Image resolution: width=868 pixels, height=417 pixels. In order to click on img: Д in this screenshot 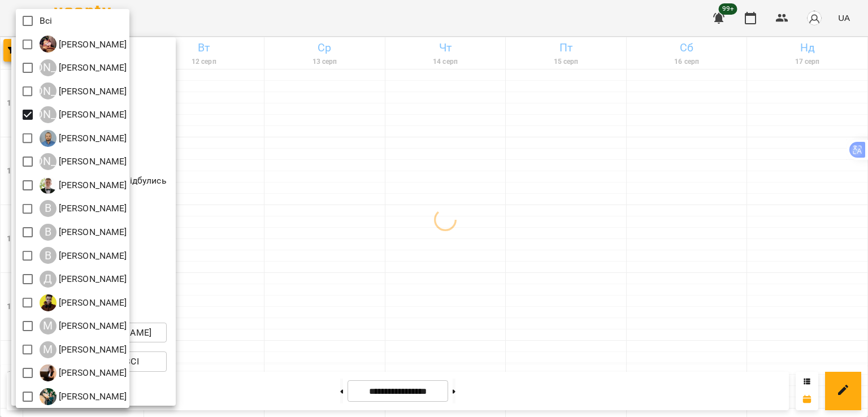, I will do `click(48, 303)`.